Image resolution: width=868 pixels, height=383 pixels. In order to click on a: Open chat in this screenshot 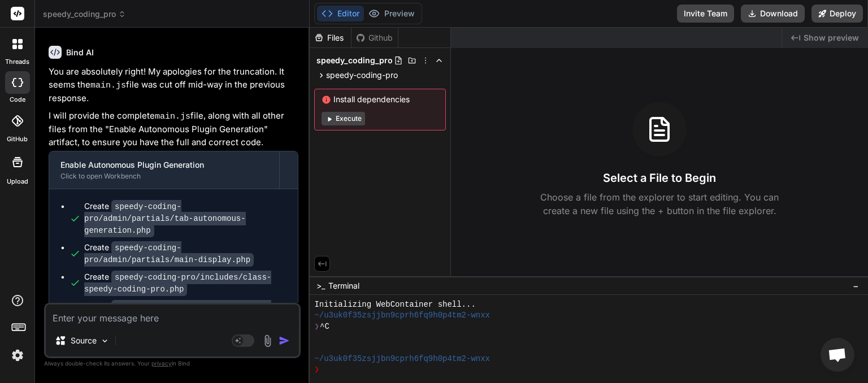, I will do `click(838, 355)`.